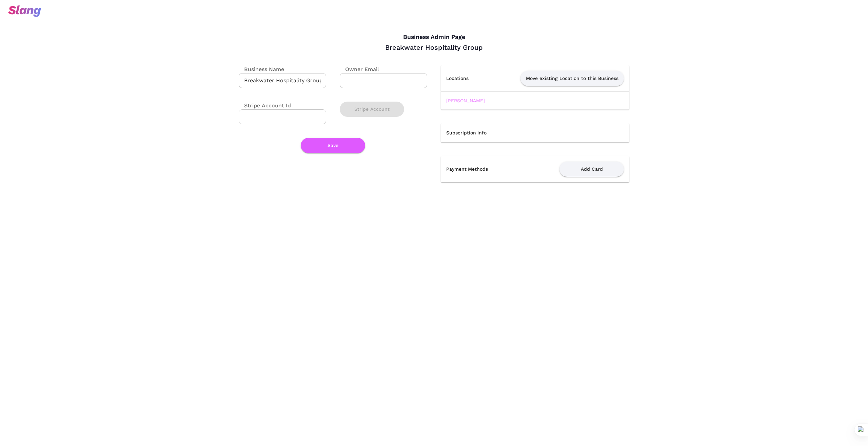 Image resolution: width=868 pixels, height=446 pixels. I want to click on a: Stripe Account, so click(372, 109).